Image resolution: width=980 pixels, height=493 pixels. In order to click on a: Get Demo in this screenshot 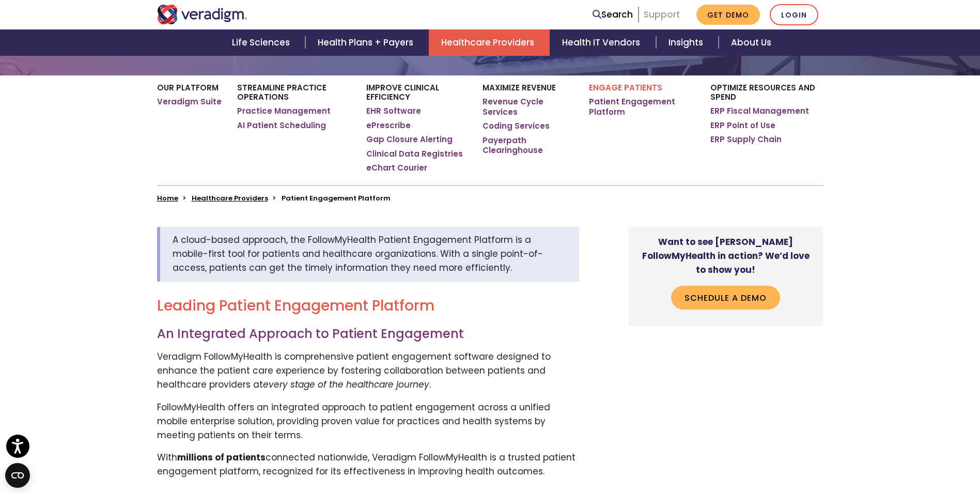, I will do `click(728, 14)`.